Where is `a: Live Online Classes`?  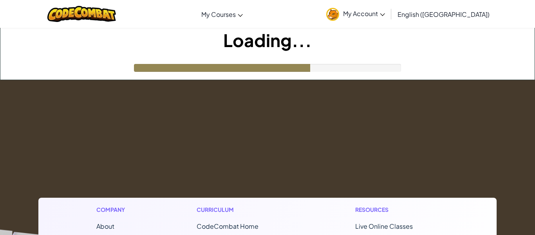 a: Live Online Classes is located at coordinates (384, 226).